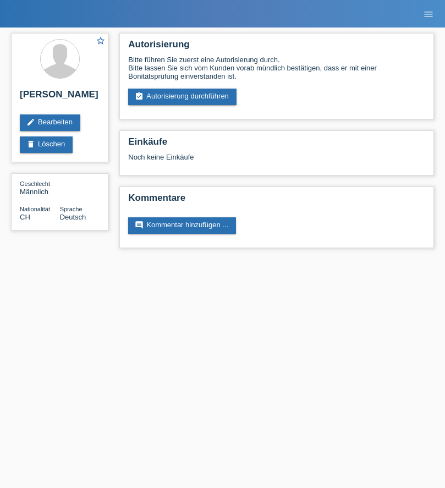  What do you see at coordinates (101, 41) in the screenshot?
I see `i: star_border` at bounding box center [101, 41].